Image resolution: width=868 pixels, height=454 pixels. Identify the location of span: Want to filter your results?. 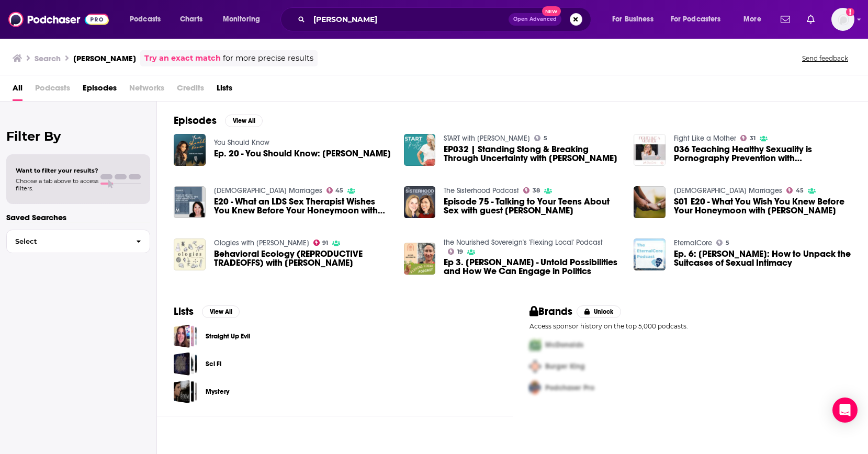
(57, 170).